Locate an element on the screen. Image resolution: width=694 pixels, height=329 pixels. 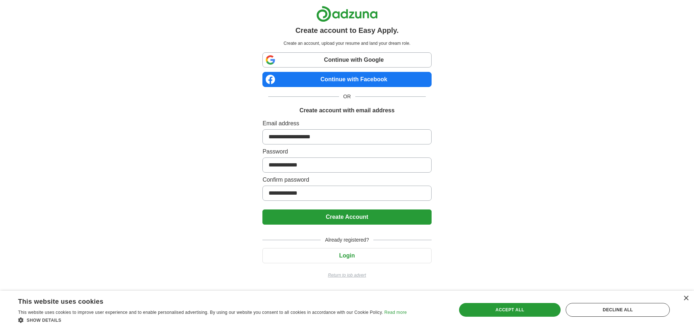
span: This website uses cookies to improve user experience and to enable personalised advertising. By u... is located at coordinates (201, 313).